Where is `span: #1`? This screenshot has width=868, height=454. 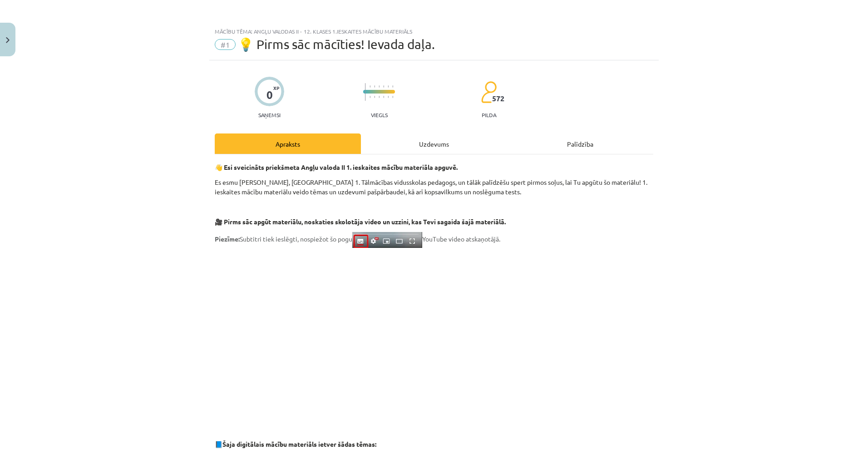 span: #1 is located at coordinates (225, 45).